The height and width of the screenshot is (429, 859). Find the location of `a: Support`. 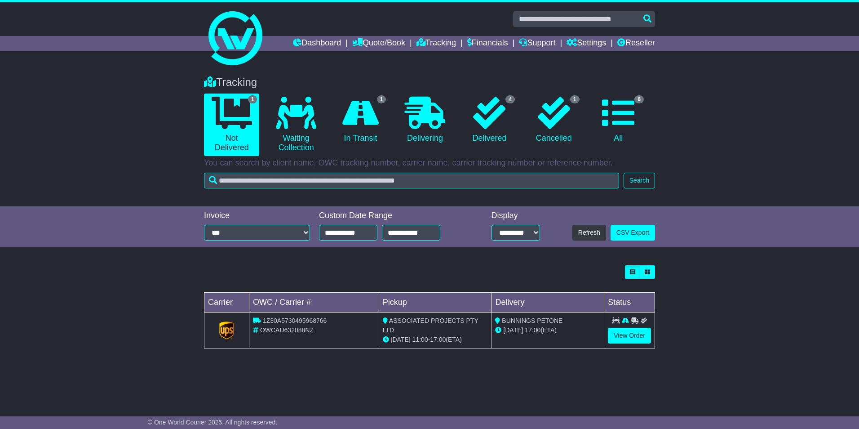

a: Support is located at coordinates (537, 44).